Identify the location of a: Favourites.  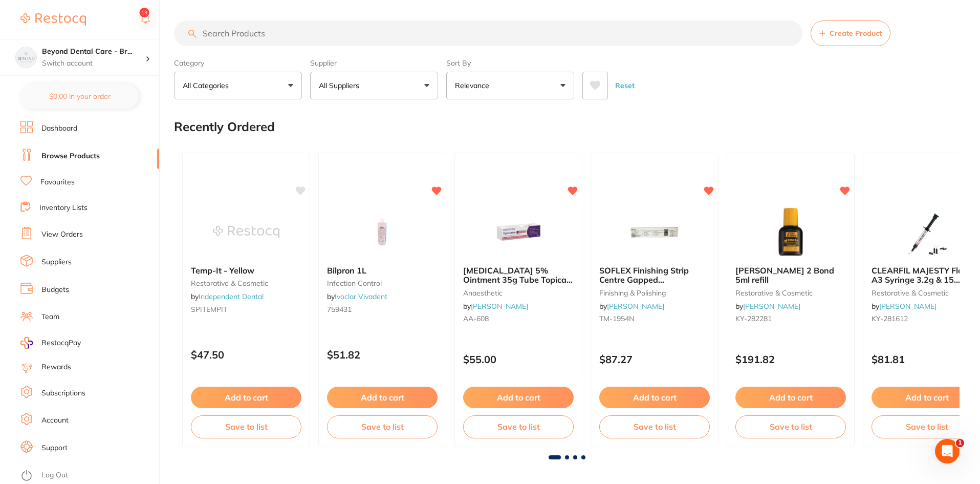
(57, 182).